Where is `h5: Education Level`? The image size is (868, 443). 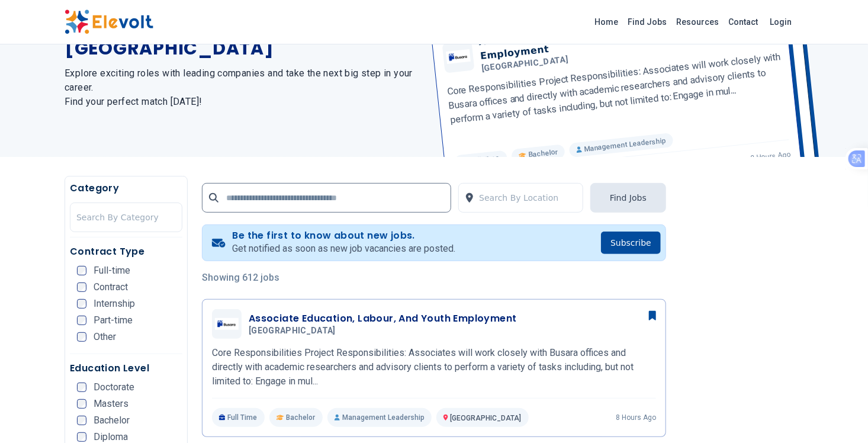
h5: Education Level is located at coordinates (126, 368).